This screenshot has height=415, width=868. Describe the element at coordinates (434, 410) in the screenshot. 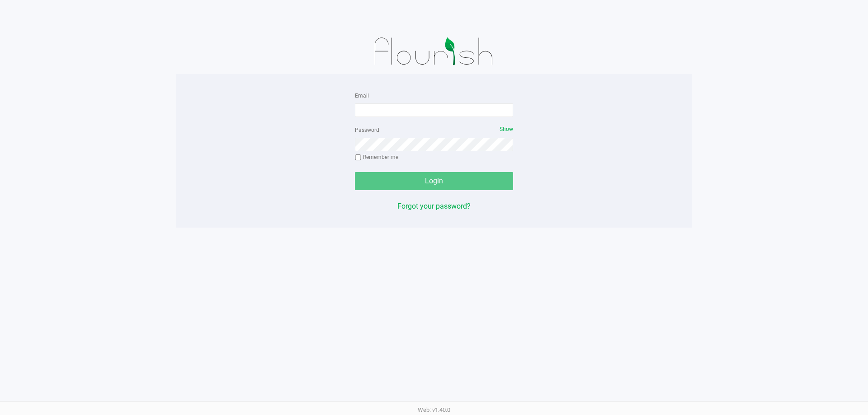

I see `span: Web: v1.40.0` at that location.